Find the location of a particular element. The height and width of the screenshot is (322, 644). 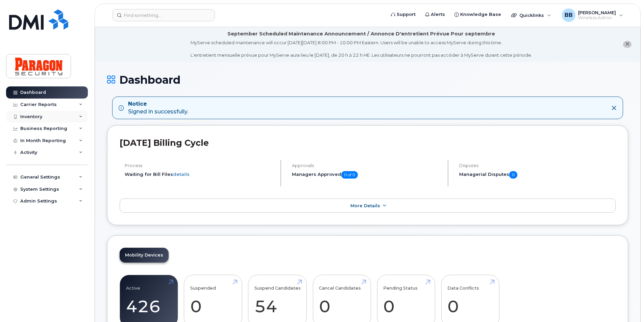

h5: Managers Approved is located at coordinates (367, 175).